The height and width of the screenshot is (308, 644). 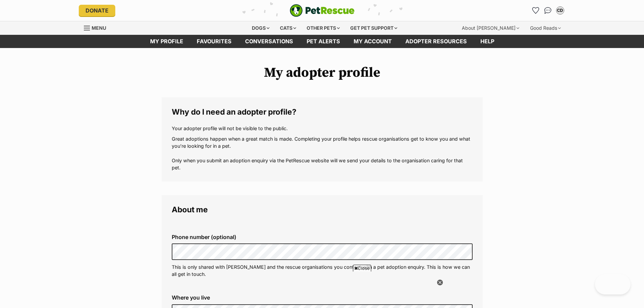 What do you see at coordinates (548, 10) in the screenshot?
I see `ul: Account quick links` at bounding box center [548, 10].